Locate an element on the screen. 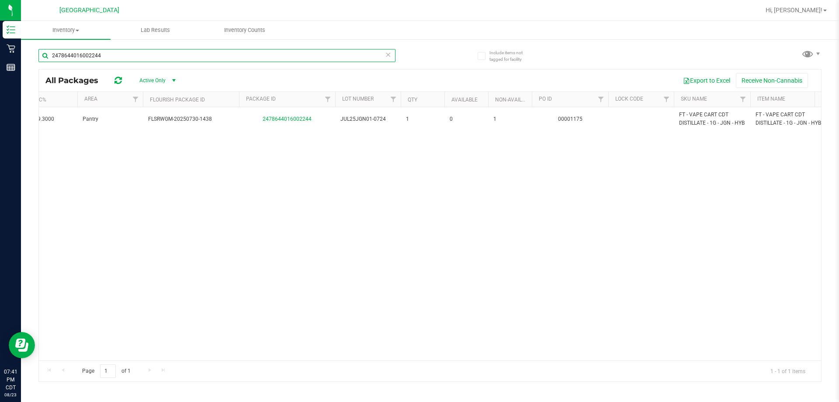 This screenshot has height=402, width=839. inline-svg: Inventory is located at coordinates (11, 30).